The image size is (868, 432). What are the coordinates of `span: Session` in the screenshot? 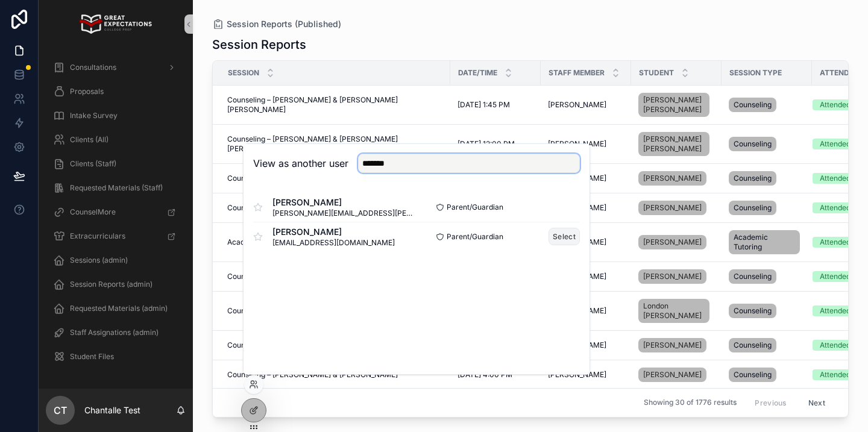 It's located at (244, 73).